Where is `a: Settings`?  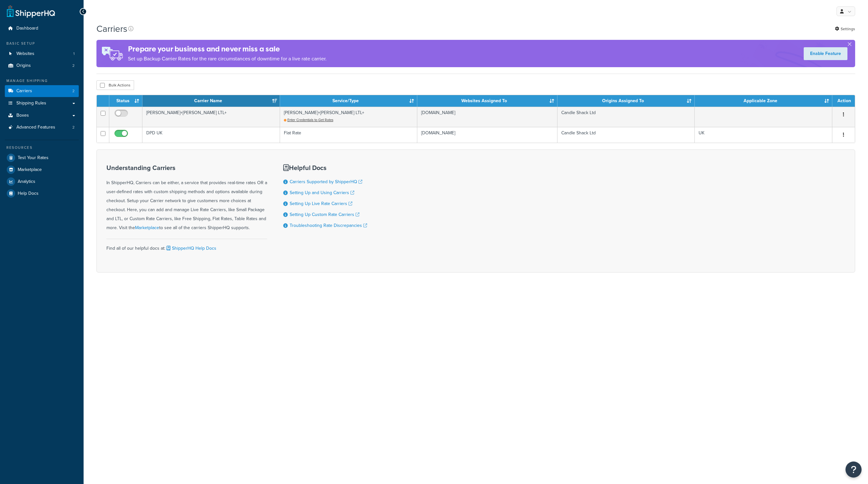 a: Settings is located at coordinates (845, 29).